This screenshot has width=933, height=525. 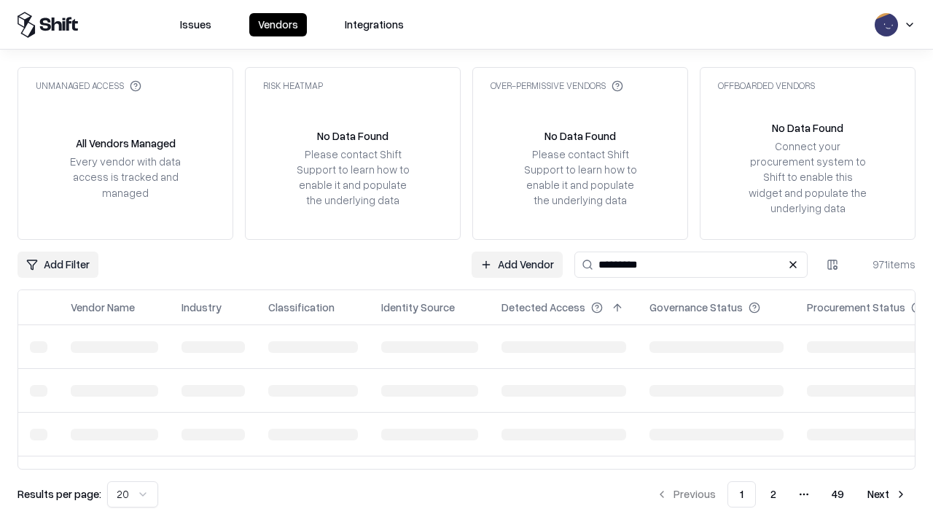 What do you see at coordinates (301, 307) in the screenshot?
I see `div: Classification` at bounding box center [301, 307].